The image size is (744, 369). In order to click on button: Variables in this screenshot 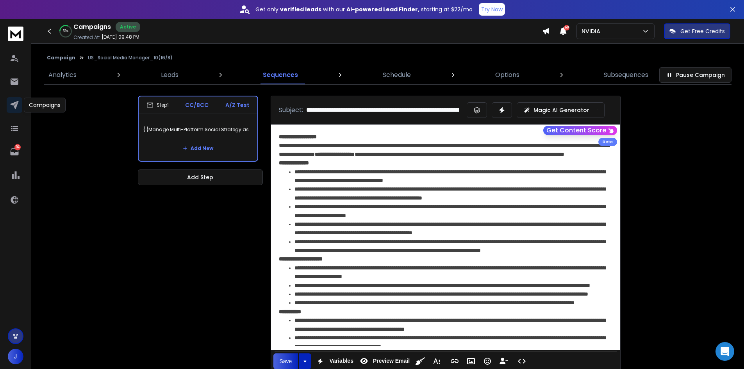, I will do `click(334, 361)`.